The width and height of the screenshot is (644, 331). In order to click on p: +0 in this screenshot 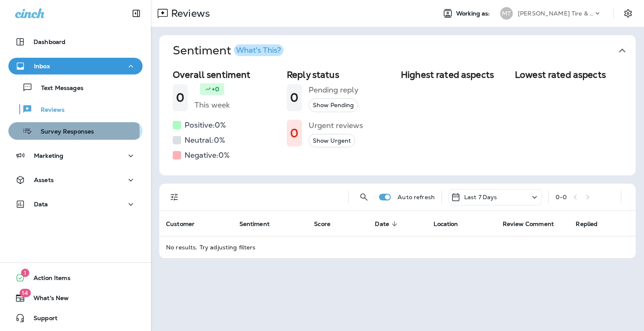, I will do `click(215, 89)`.